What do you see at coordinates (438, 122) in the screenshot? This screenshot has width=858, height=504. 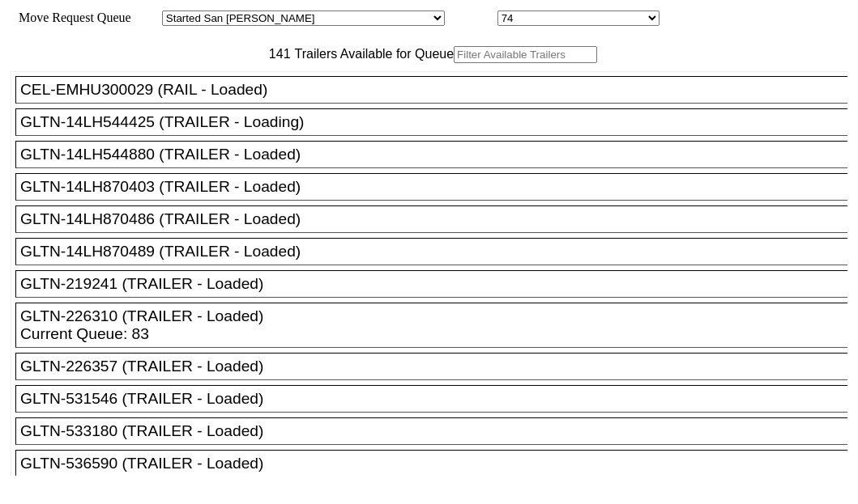 I see `div: GLTN-14LH544425 (TRAILER - Loading)` at bounding box center [438, 122].